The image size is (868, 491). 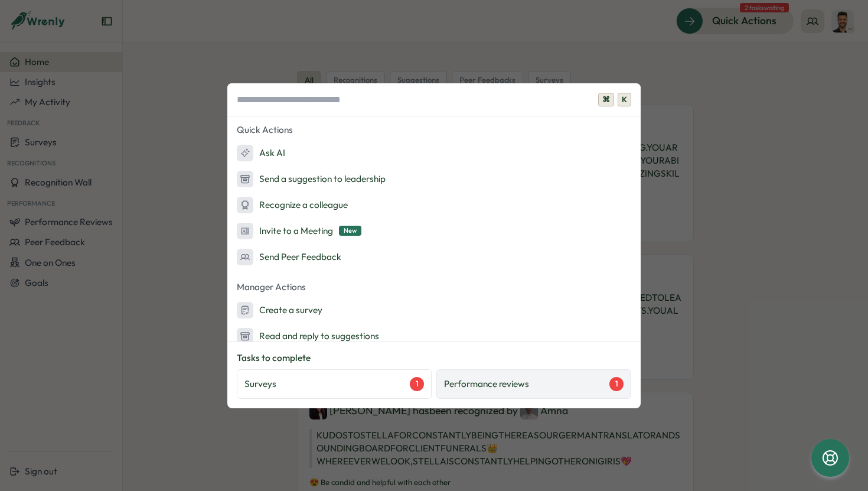 I want to click on button: Create a survey, so click(x=434, y=311).